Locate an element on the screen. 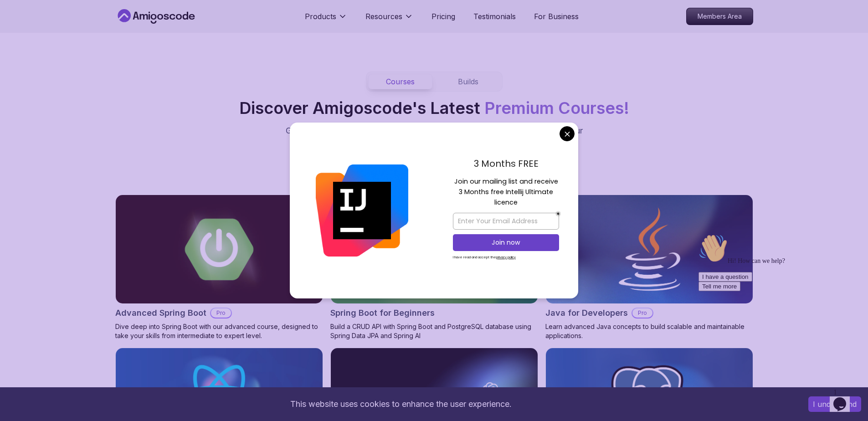 This screenshot has height=421, width=868. h2: Advanced Spring Boot is located at coordinates (161, 313).